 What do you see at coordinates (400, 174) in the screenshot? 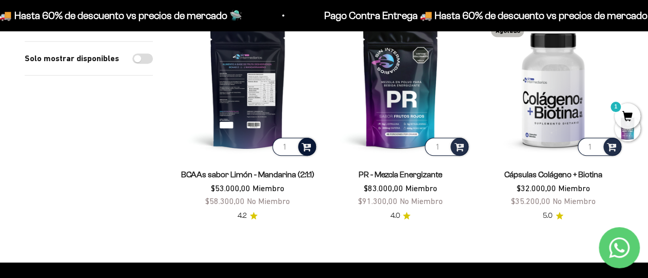
I see `a: PR - Mezcla Energizante` at bounding box center [400, 174].